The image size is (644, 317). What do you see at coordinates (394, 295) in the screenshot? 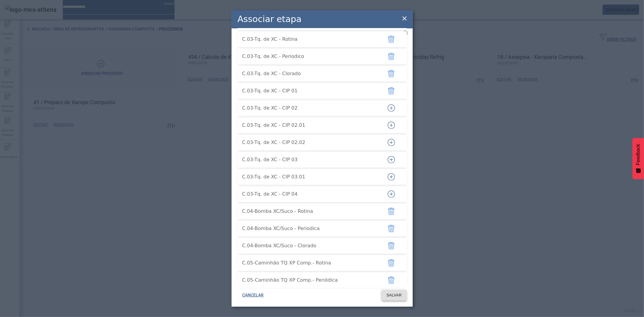
I see `button: SALVAR` at bounding box center [394, 295].